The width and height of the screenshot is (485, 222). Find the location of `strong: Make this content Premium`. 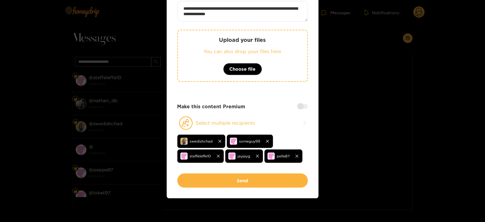

strong: Make this content Premium is located at coordinates (211, 107).